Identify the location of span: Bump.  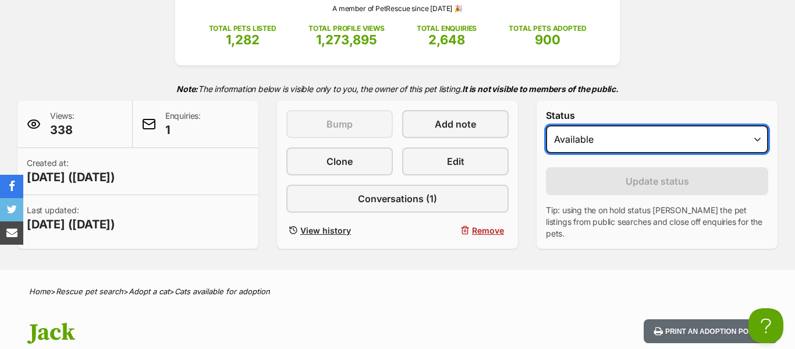
(339, 124).